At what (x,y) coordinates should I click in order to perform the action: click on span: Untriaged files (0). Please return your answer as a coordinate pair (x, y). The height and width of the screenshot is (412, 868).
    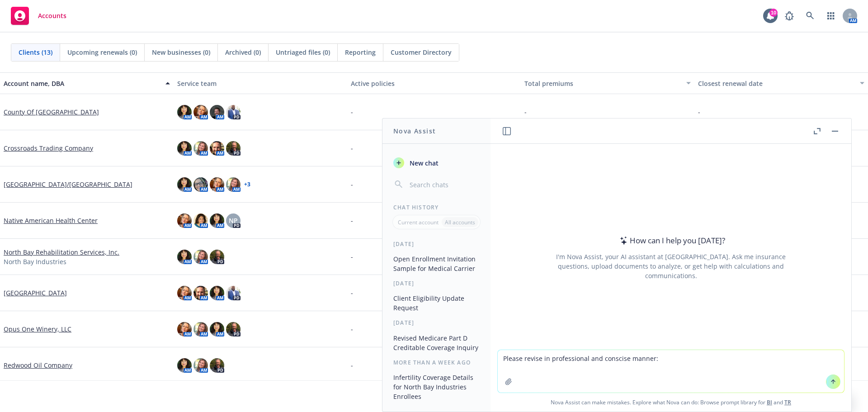
    Looking at the image, I should click on (303, 52).